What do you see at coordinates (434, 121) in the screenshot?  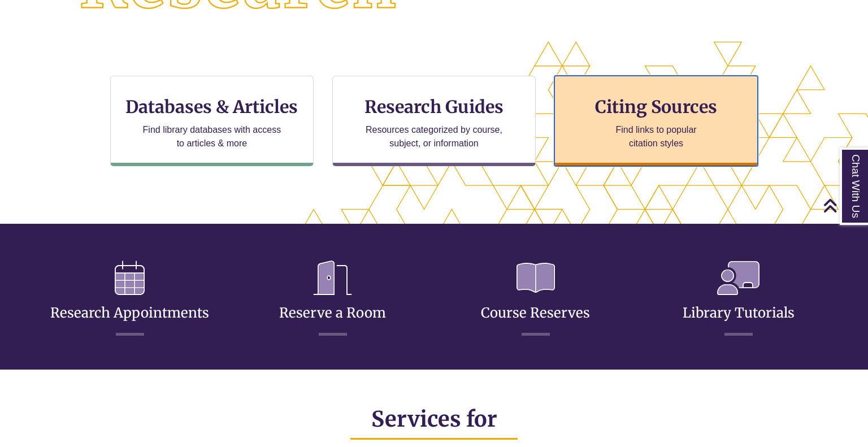 I see `a: Research Guides Resources categorized by course, subject, or information` at bounding box center [434, 121].